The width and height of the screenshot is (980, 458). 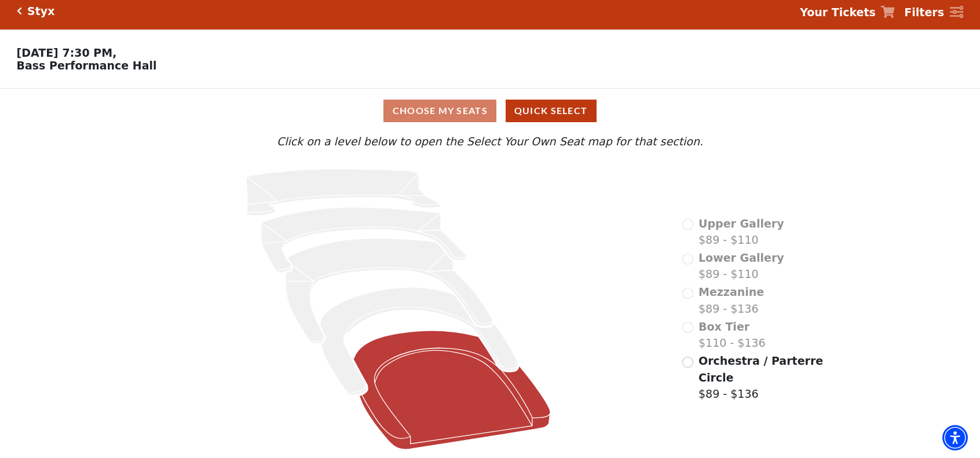 I want to click on label: $110 - $136, so click(x=732, y=335).